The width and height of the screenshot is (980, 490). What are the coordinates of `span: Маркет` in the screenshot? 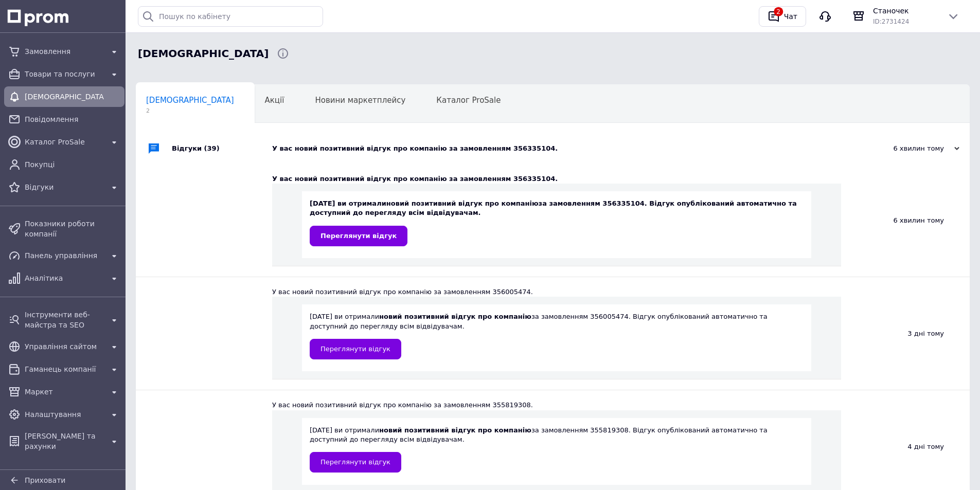 It's located at (65, 392).